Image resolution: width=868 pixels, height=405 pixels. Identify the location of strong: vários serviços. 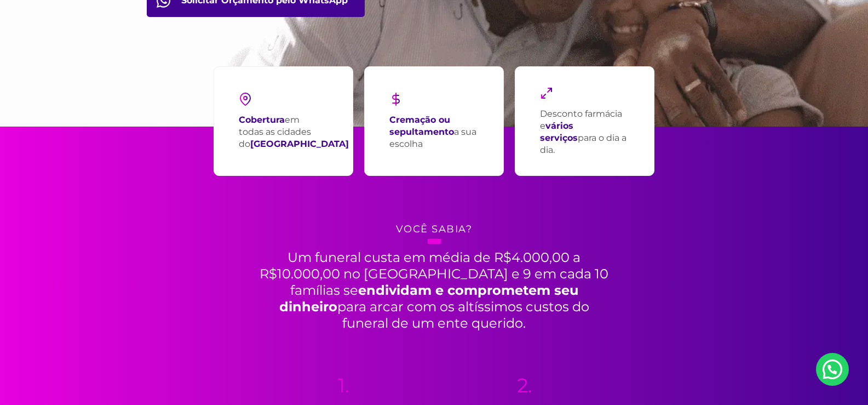
(559, 132).